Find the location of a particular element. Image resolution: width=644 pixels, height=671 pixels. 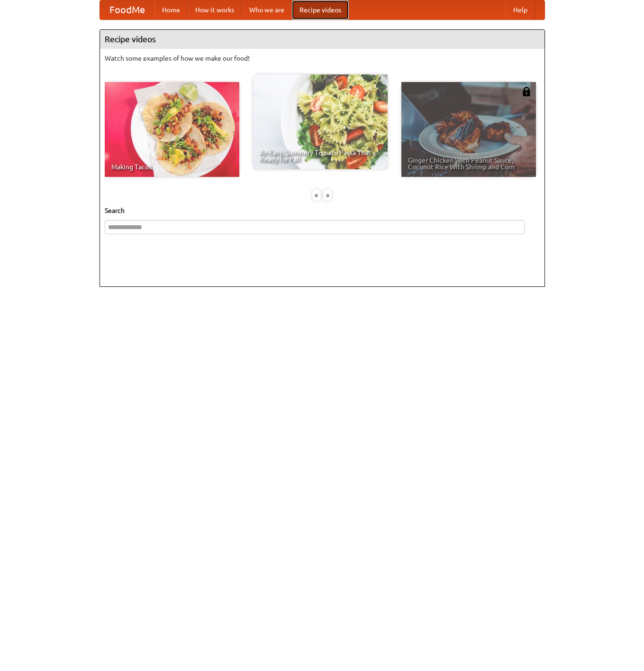

a: How it works is located at coordinates (214, 10).